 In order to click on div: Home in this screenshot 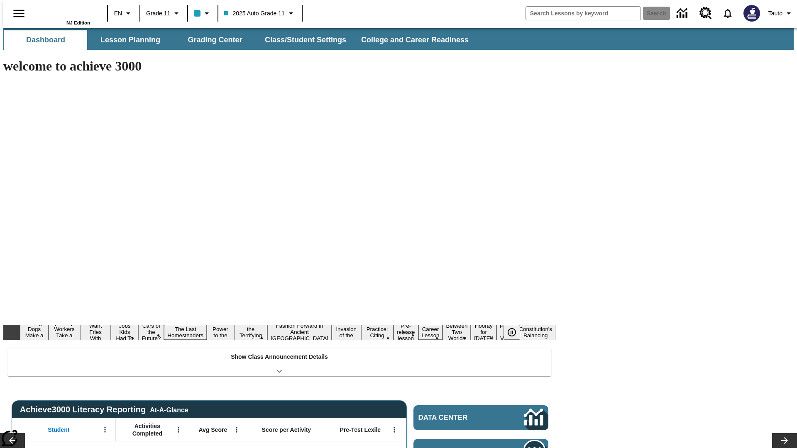, I will do `click(63, 14)`.